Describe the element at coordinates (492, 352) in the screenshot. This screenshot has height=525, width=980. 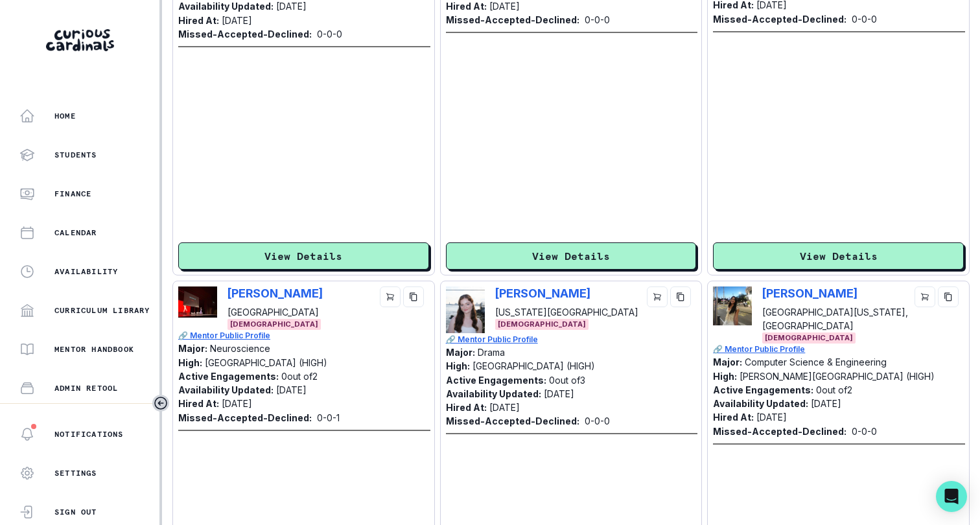
I see `p: Drama` at that location.